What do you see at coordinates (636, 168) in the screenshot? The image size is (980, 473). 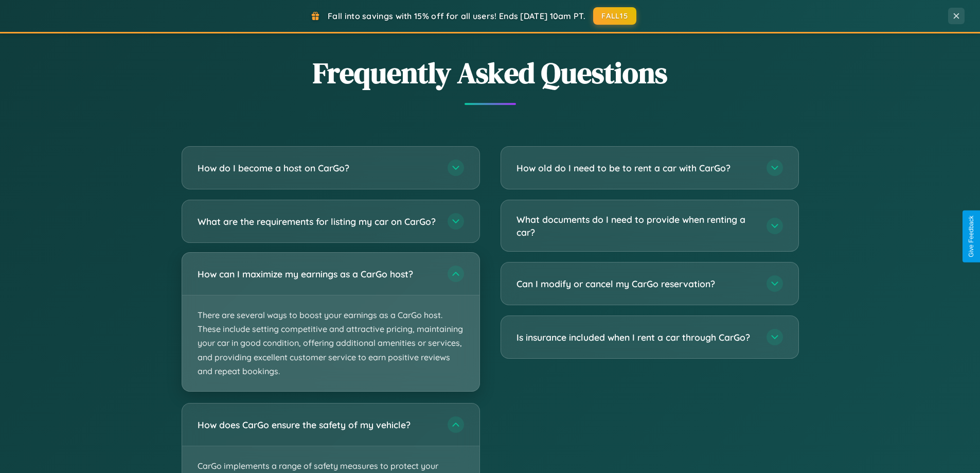 I see `h3: How old do I need to be to rent a car with CarGo?` at bounding box center [636, 168].